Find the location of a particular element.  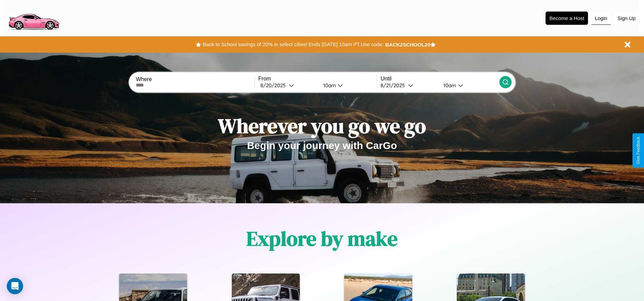

h1: Explore by make is located at coordinates (322, 238).